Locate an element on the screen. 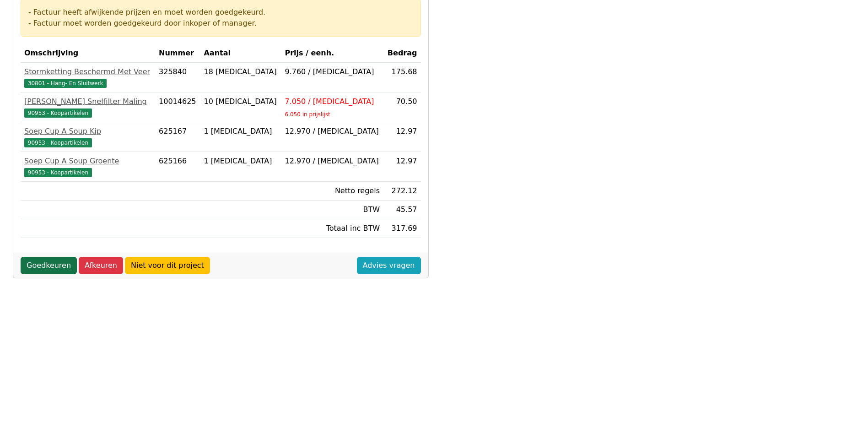 The width and height of the screenshot is (868, 423). td: 325840 is located at coordinates (178, 77).